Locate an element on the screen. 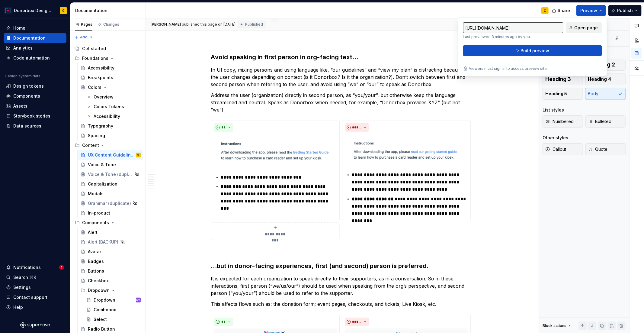 The width and height of the screenshot is (644, 333). div: Home is located at coordinates (19, 28).